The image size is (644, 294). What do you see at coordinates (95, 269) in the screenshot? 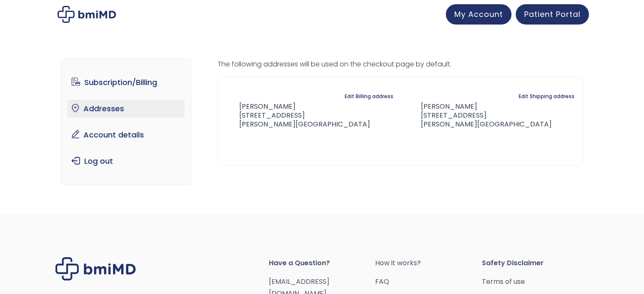
I see `img: Brand Logo` at bounding box center [95, 269].